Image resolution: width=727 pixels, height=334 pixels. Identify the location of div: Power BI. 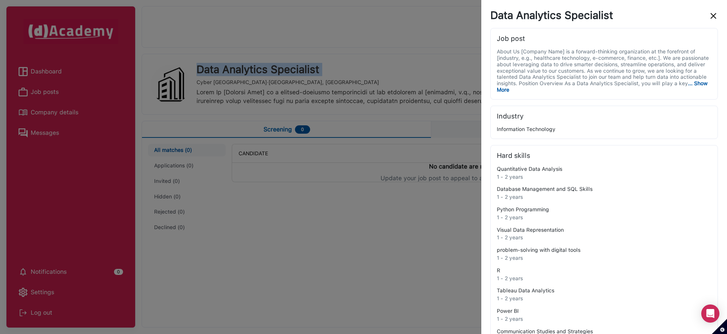
(604, 311).